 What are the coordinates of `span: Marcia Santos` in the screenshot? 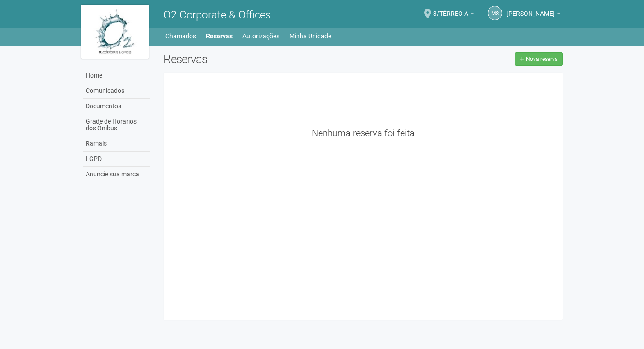 It's located at (531, 9).